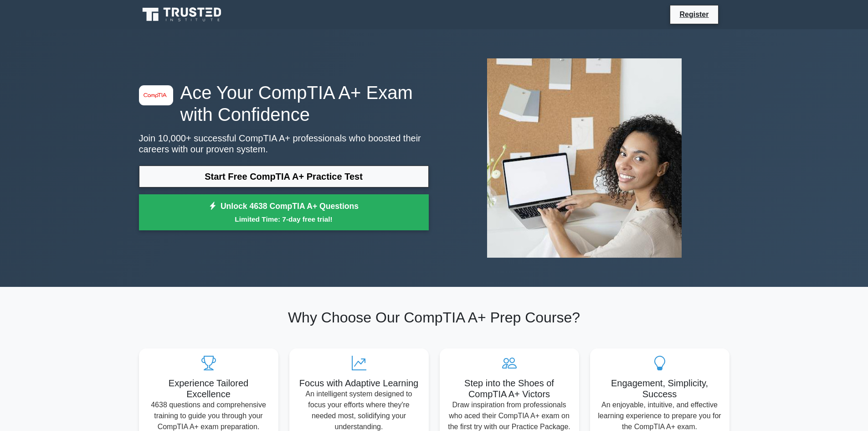 The image size is (868, 431). I want to click on h5: Engagement, Simplicity, Success, so click(659, 389).